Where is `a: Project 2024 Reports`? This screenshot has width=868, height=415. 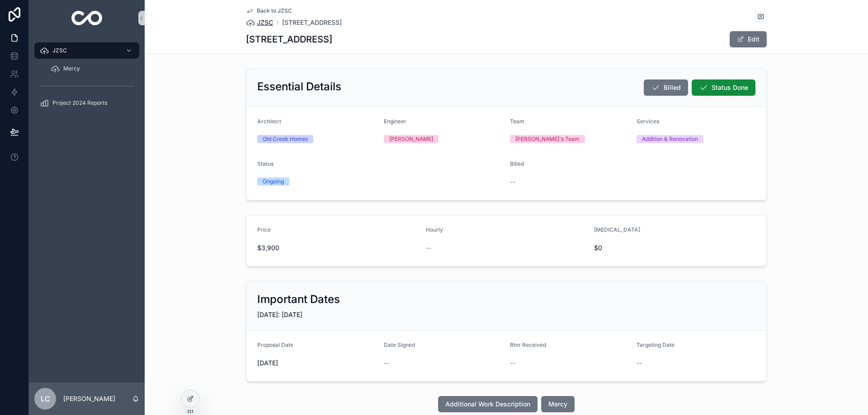 a: Project 2024 Reports is located at coordinates (87, 103).